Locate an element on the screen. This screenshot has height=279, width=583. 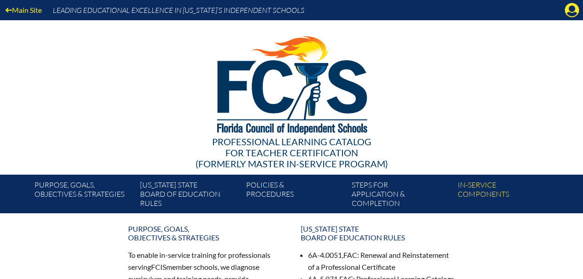
div: Professional Learning Catalog (formerly Master In-service Program) is located at coordinates (292, 152).